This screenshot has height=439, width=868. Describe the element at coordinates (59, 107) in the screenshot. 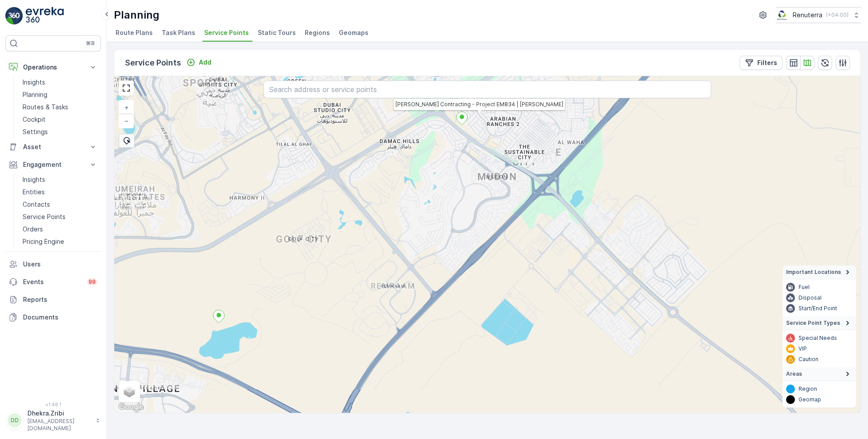

I see `a: Routes & Tasks` at that location.